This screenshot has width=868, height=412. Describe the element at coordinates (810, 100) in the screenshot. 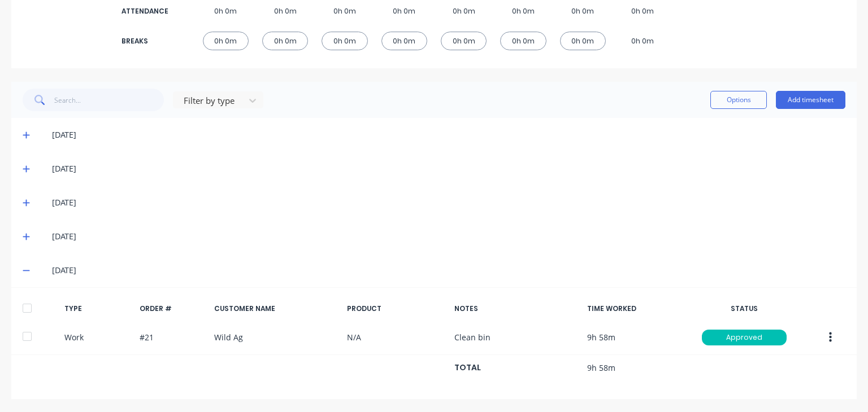

I see `button: Add timesheet` at that location.